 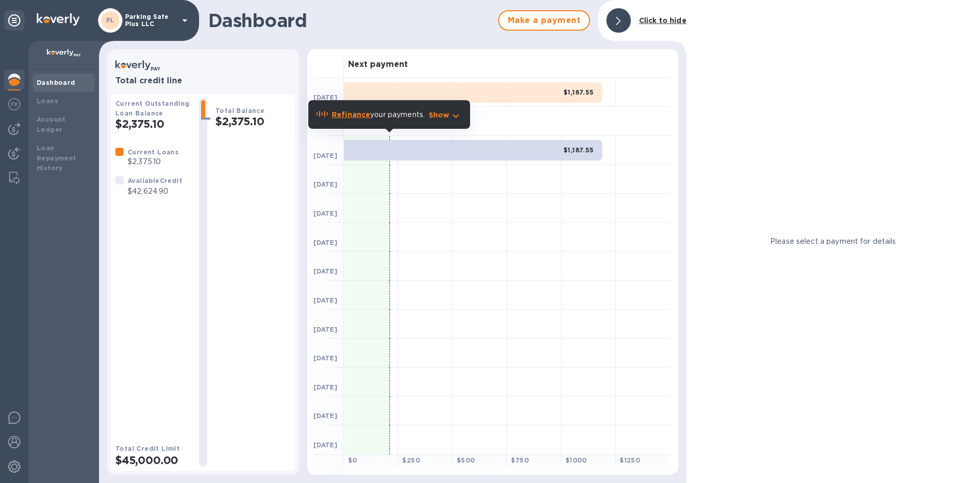 What do you see at coordinates (351, 20) in the screenshot?
I see `h1: Dashboard` at bounding box center [351, 20].